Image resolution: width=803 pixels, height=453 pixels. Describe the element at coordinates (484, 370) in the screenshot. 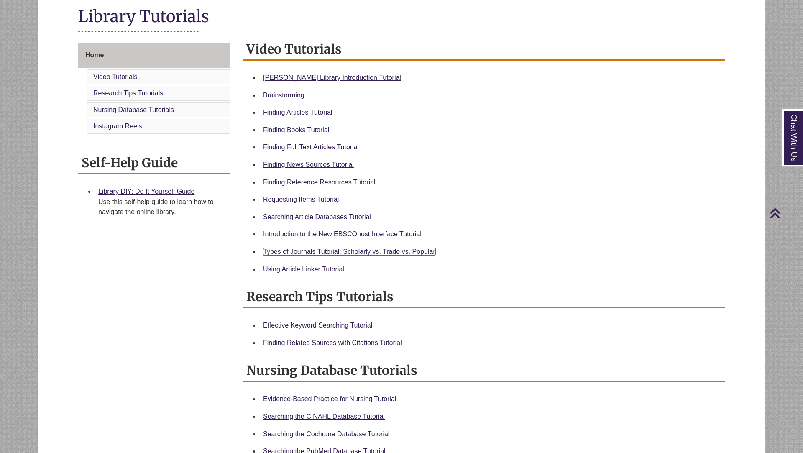

I see `h2: Nursing Database Tutorials` at that location.